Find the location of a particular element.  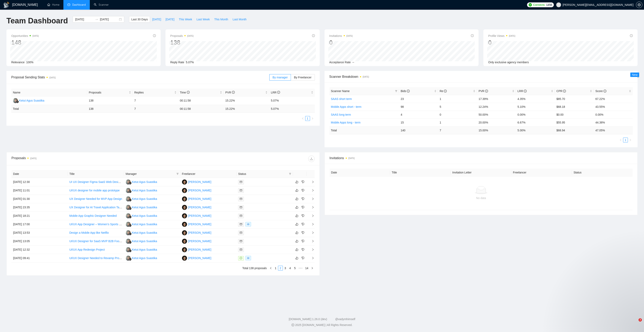

span: Proposals is located at coordinates (182, 36).